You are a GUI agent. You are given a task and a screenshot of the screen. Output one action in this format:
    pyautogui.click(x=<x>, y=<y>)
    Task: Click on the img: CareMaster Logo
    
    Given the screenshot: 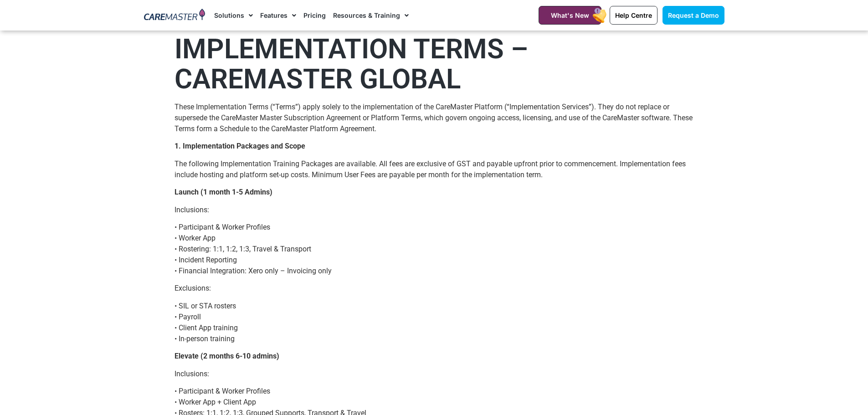 What is the action you would take?
    pyautogui.click(x=175, y=16)
    